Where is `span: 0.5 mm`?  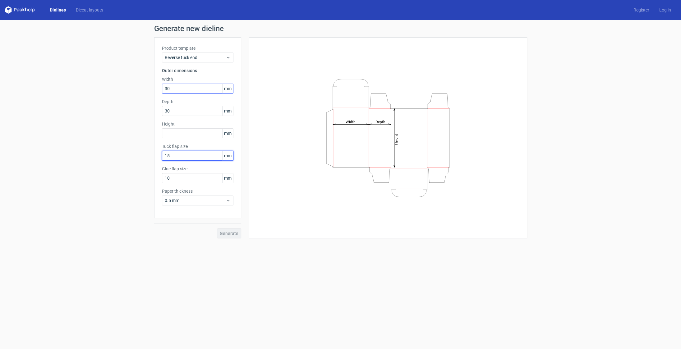 span: 0.5 mm is located at coordinates (195, 201).